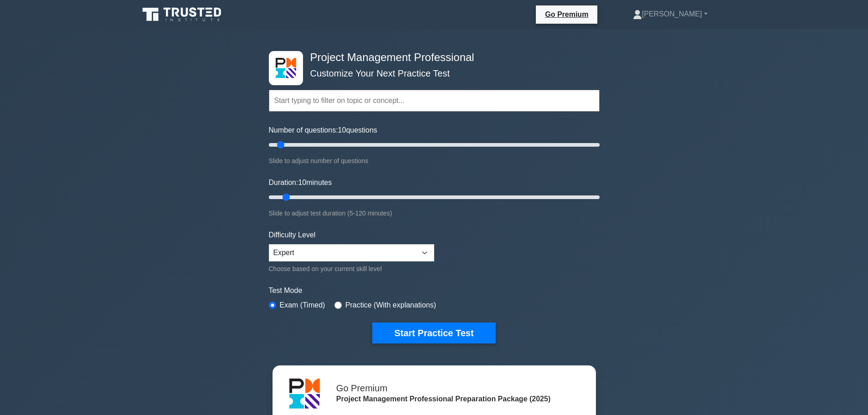  What do you see at coordinates (567, 14) in the screenshot?
I see `a: Go Premium` at bounding box center [567, 14].